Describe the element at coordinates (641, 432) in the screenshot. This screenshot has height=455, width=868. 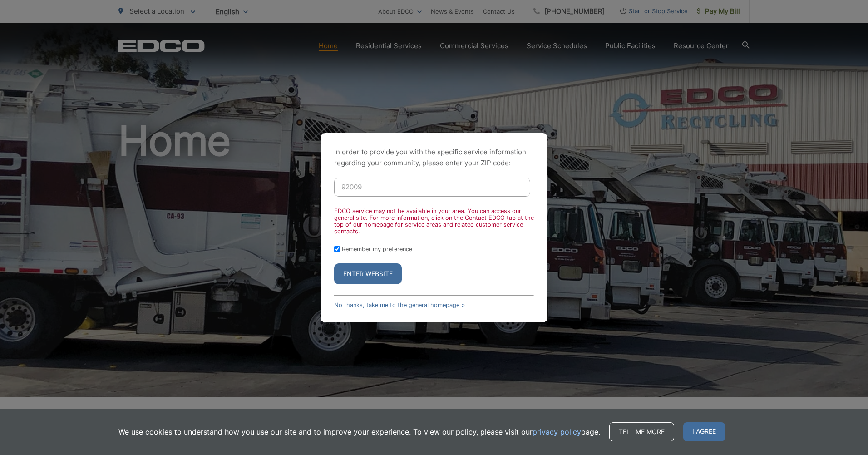
I see `a: Tell me more` at that location.